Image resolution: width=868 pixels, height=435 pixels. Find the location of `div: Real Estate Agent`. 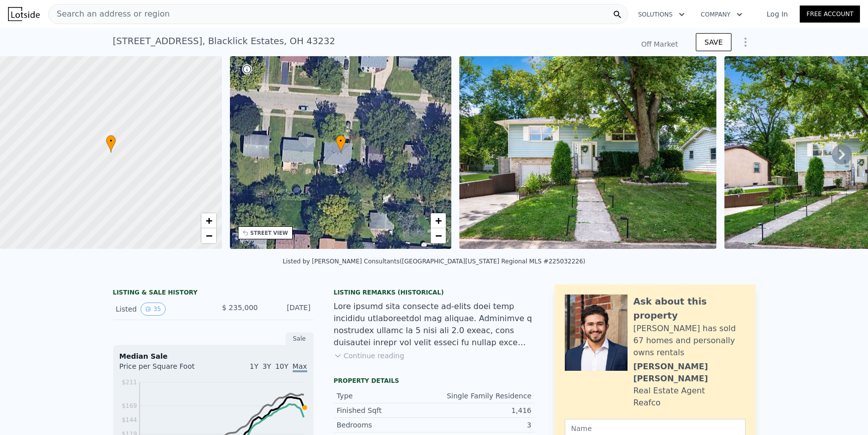

div: Real Estate Agent is located at coordinates (669, 391).